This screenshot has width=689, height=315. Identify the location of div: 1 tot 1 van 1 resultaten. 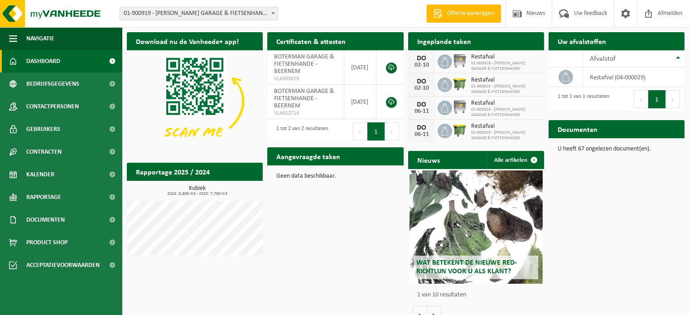
(581, 99).